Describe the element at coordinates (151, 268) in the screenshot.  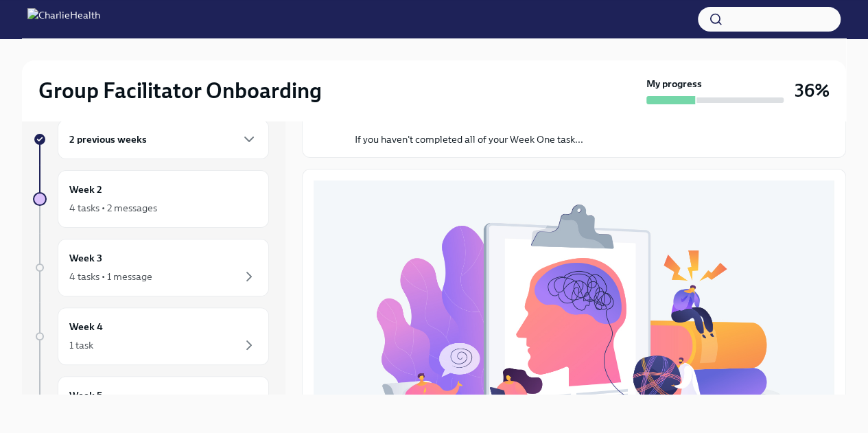
I see `a: Week 34 tasks • 1 message` at that location.